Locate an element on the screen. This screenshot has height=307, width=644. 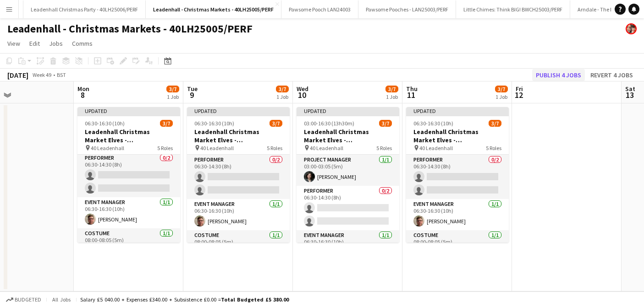
div: Updated03:00-16:30 (13h30m)3/7Leadenhall Christmas Market Elves - 40LH25005/PERF 40 Leadenhall5 R... is located at coordinates (347, 175).